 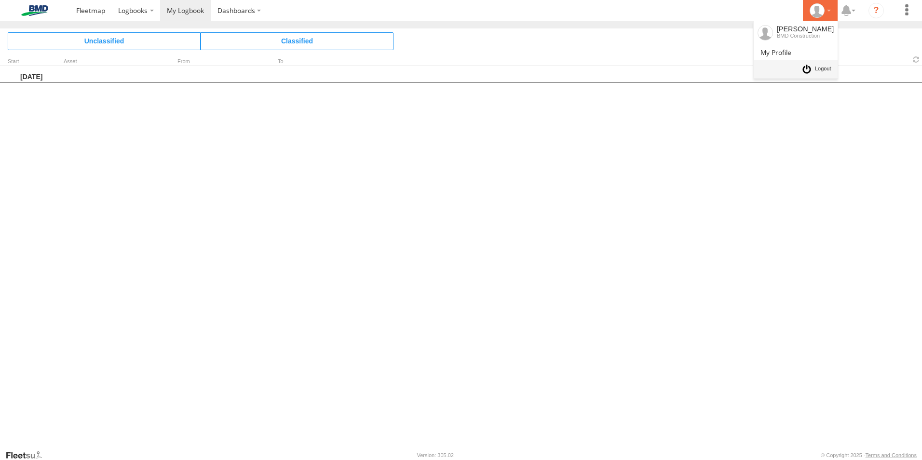 What do you see at coordinates (27, 455) in the screenshot?
I see `a: Visit our Website` at bounding box center [27, 455].